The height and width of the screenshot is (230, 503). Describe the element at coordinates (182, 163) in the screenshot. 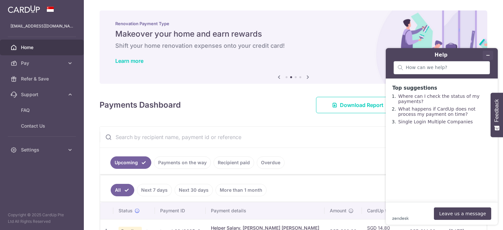

I see `a: Payments on the way` at that location.